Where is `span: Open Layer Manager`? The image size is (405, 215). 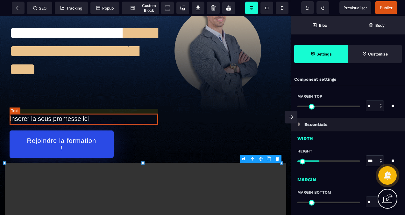 span: Open Layer Manager is located at coordinates (377, 25).